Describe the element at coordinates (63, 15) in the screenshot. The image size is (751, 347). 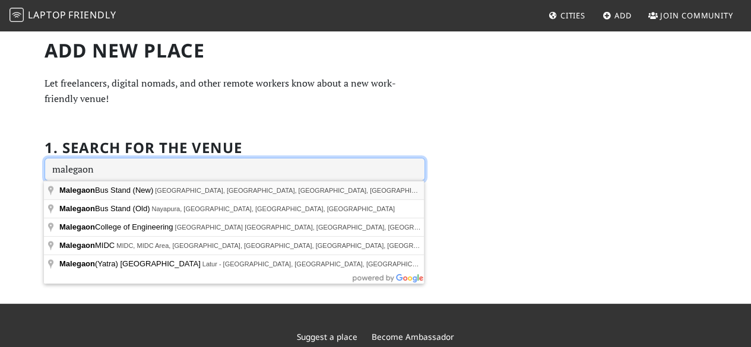
I see `a: LaptopFriendly LaptopFriendly` at that location.